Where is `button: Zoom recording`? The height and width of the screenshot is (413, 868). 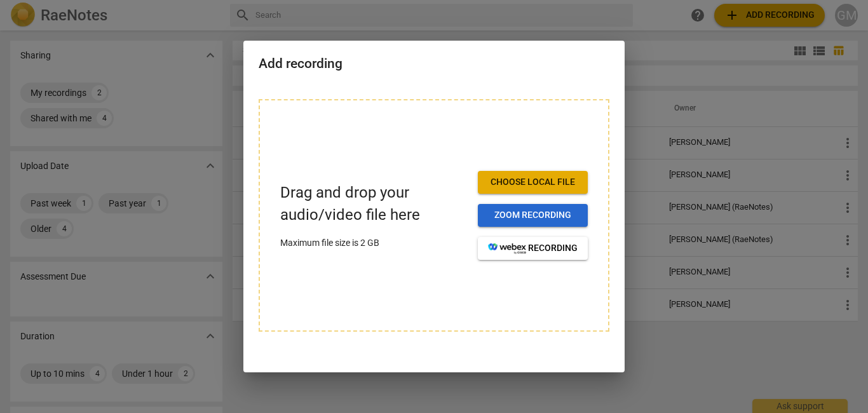
button: Zoom recording is located at coordinates (533, 215).